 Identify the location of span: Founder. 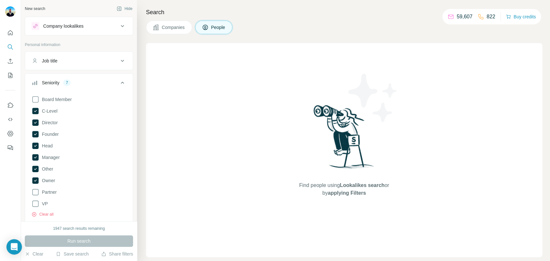
(49, 134).